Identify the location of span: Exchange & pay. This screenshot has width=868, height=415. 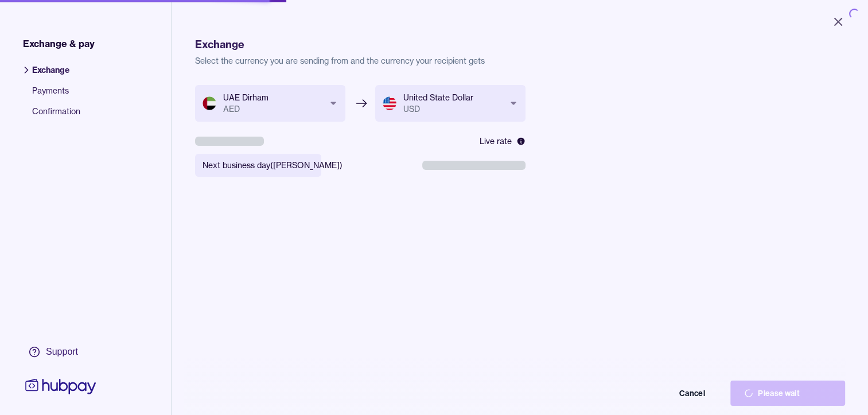
(59, 43).